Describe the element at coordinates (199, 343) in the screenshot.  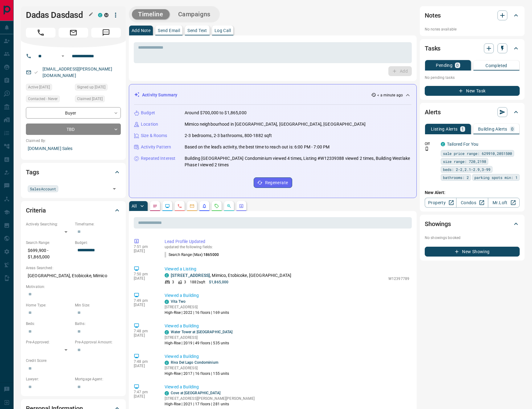
I see `p: High-Rise | 2019 | 49 floors | 535 units` at that location.